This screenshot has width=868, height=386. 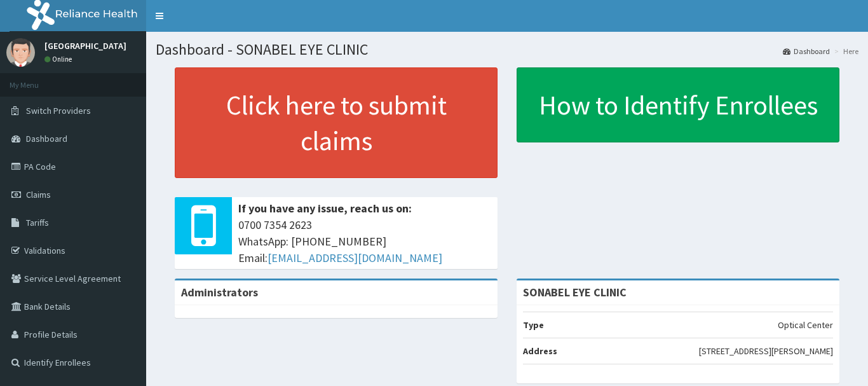 I want to click on a: How to Identify Enrollees, so click(x=678, y=105).